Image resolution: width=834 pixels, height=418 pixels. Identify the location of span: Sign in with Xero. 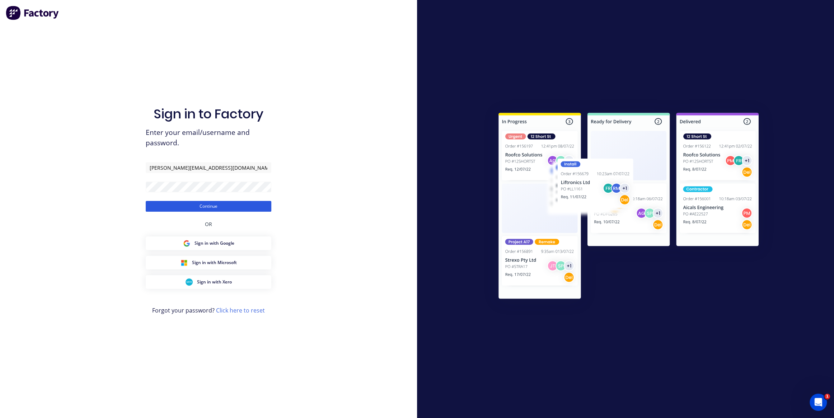
(214, 282).